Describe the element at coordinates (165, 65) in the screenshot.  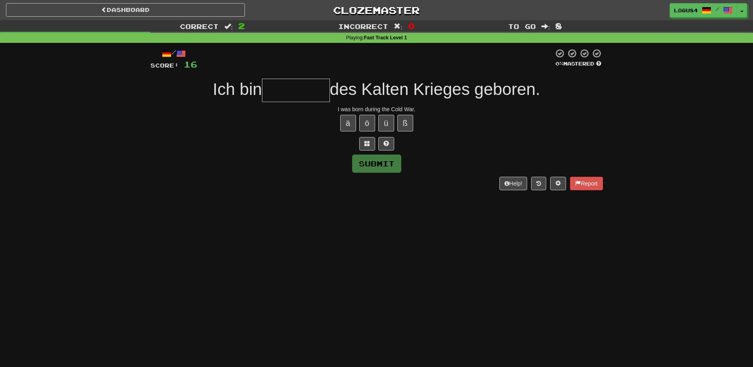
I see `span: Score:` at that location.